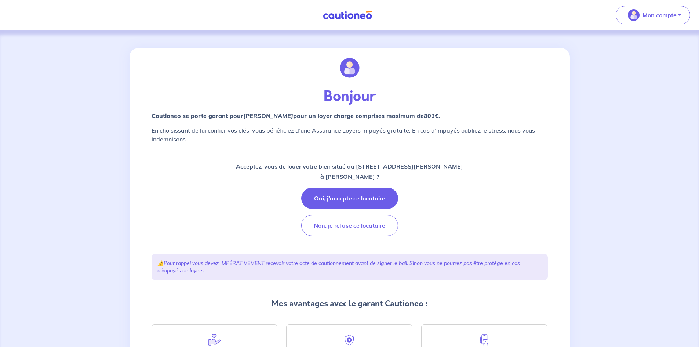  Describe the element at coordinates (349, 340) in the screenshot. I see `img: security.svg` at that location.